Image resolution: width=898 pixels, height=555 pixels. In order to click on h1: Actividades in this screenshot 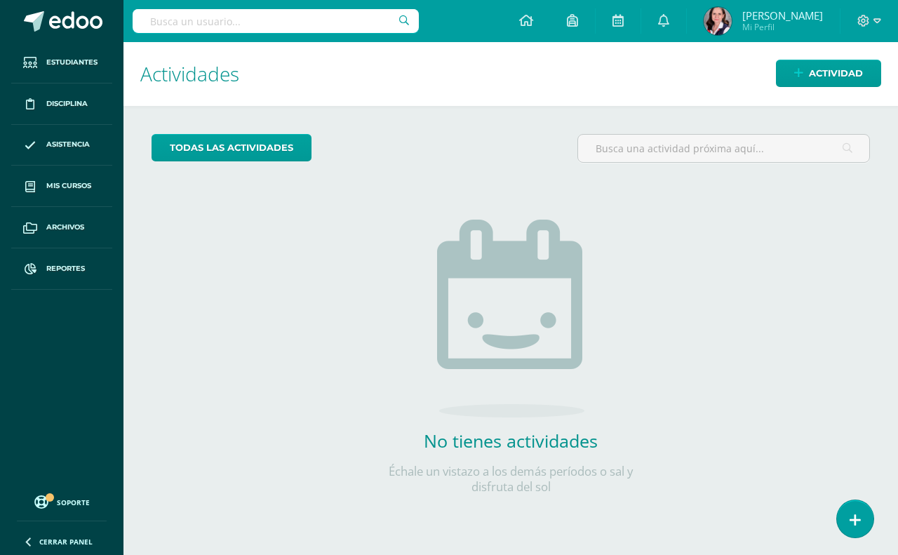, I will do `click(511, 74)`.